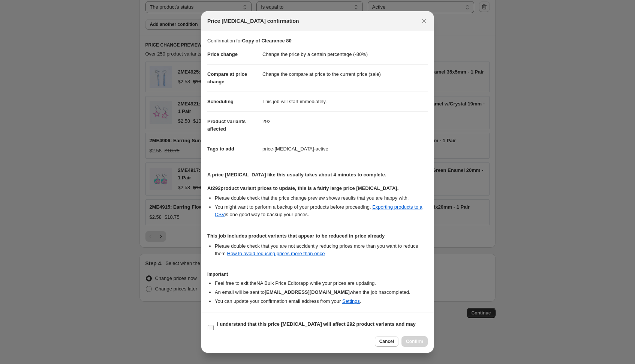 Image resolution: width=635 pixels, height=364 pixels. What do you see at coordinates (386, 341) in the screenshot?
I see `span: Cancel` at bounding box center [386, 341].